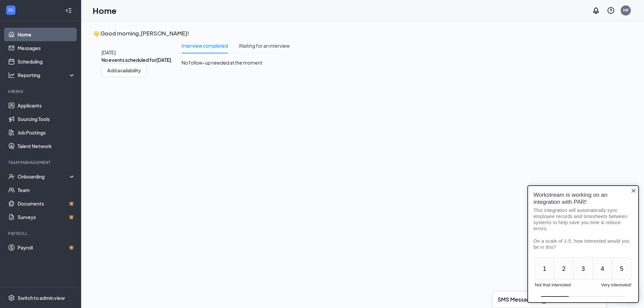 The image size is (644, 308). Describe the element at coordinates (626, 10) in the screenshot. I see `div: MF` at that location.